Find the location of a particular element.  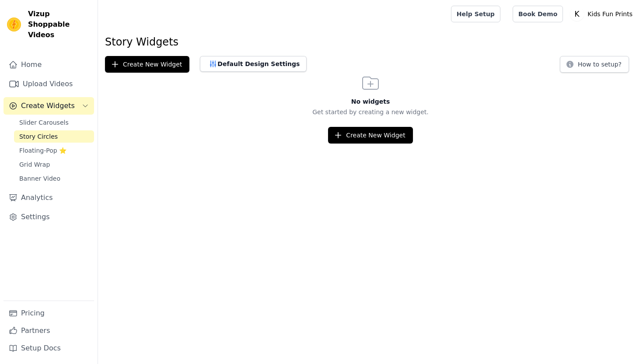

button: How to setup? is located at coordinates (595, 64).